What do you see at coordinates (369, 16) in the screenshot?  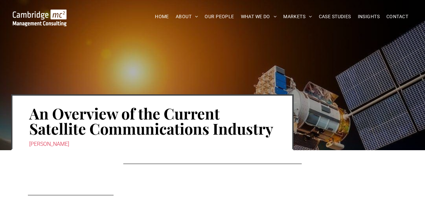 I see `a: INSIGHTS` at bounding box center [369, 16].